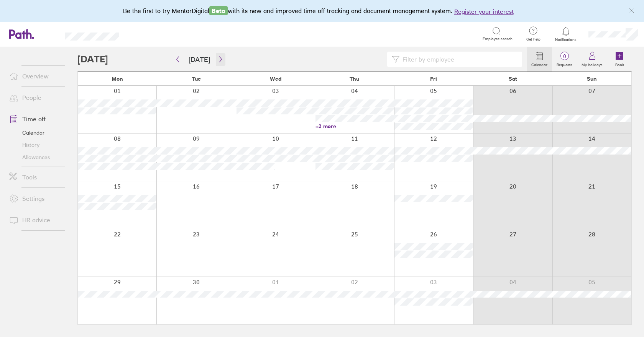 This screenshot has height=337, width=644. Describe the element at coordinates (219, 11) in the screenshot. I see `span: Beta` at that location.